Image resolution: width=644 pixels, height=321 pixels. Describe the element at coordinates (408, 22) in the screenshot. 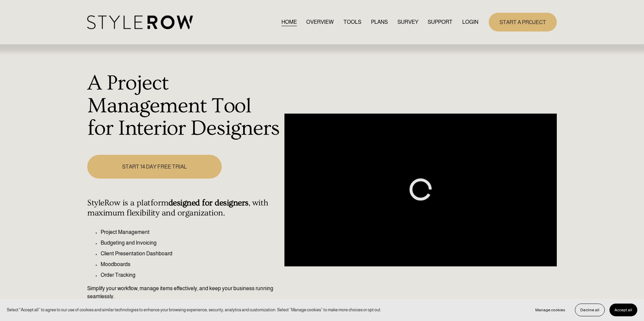

I see `a: SURVEY` at that location.